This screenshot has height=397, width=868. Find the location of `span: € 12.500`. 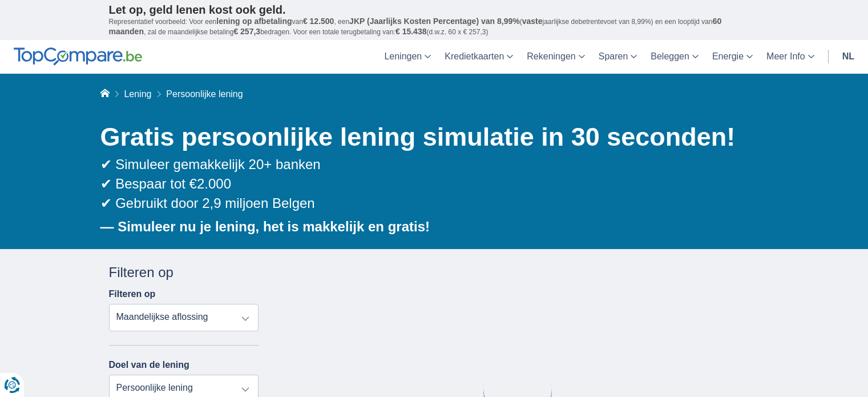

span: € 12.500 is located at coordinates (318, 21).